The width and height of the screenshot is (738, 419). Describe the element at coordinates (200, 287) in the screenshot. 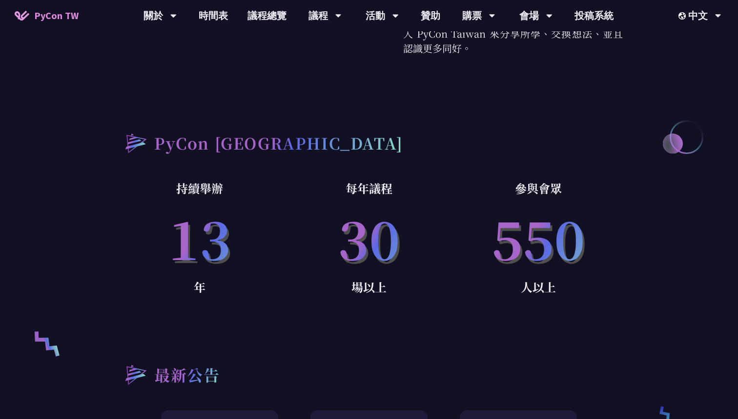

I see `p: 年` at that location.